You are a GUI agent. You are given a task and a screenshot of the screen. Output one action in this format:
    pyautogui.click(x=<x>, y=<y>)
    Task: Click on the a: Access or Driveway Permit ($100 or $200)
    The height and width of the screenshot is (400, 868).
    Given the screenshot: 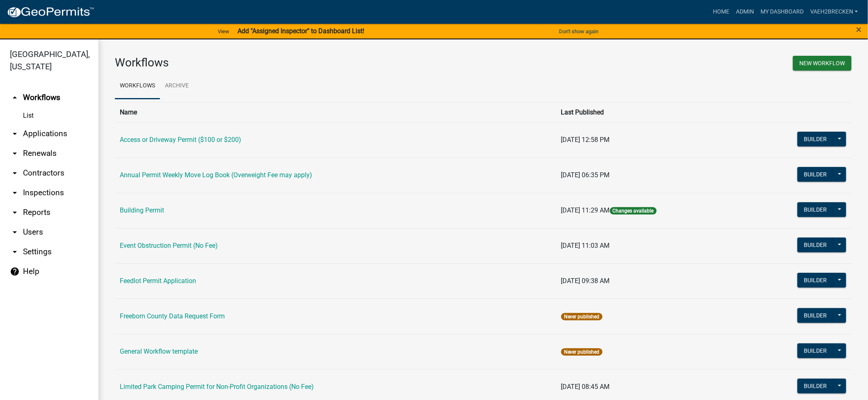 What is the action you would take?
    pyautogui.click(x=181, y=140)
    